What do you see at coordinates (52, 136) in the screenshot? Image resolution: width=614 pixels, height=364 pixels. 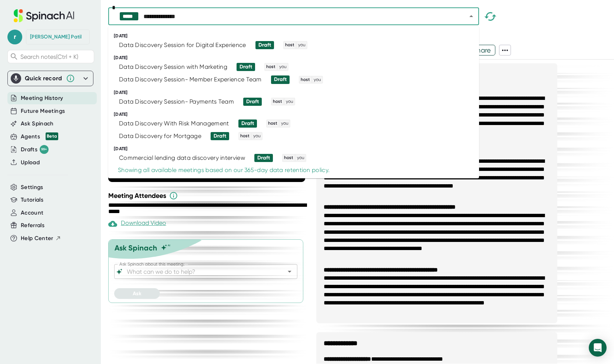 I see `div: Beta` at bounding box center [52, 136].